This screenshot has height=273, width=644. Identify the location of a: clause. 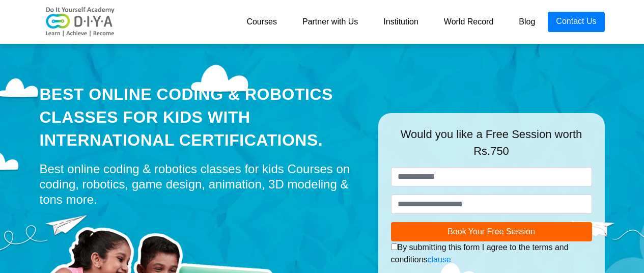
(439, 259).